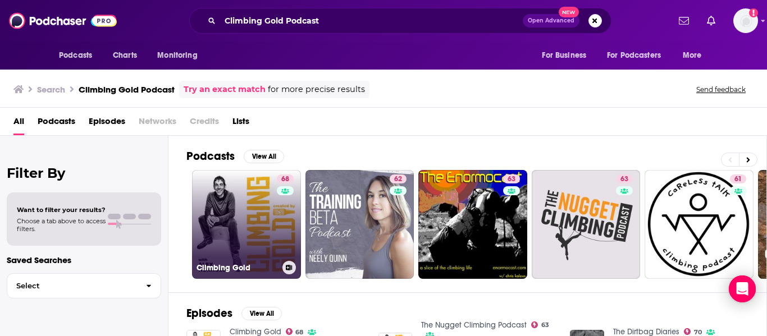 The width and height of the screenshot is (767, 336). Describe the element at coordinates (241, 123) in the screenshot. I see `a: Lists` at that location.